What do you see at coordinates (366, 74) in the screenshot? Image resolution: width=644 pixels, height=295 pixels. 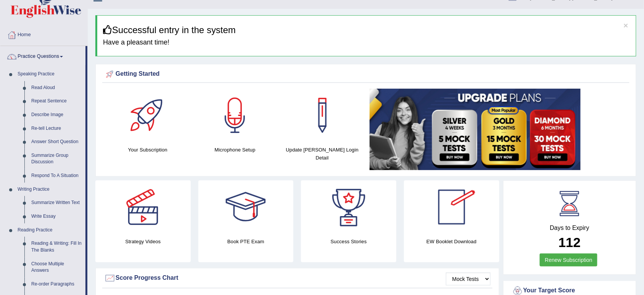 I see `div: Getting Started` at bounding box center [366, 74].